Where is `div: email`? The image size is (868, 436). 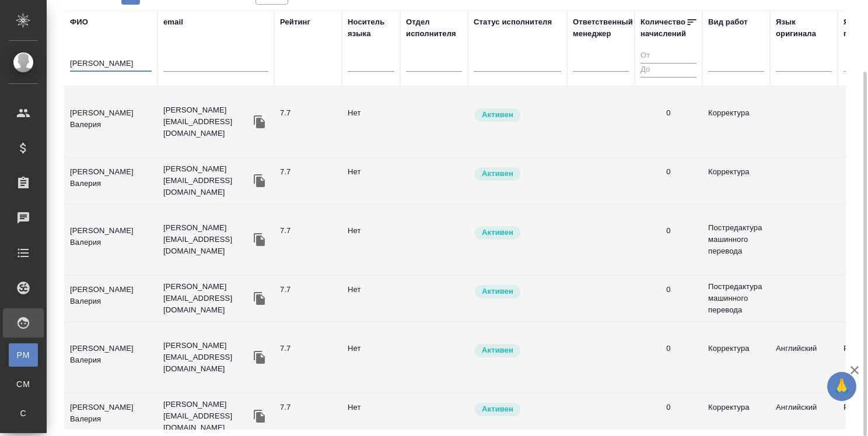
div: email is located at coordinates (173, 22).